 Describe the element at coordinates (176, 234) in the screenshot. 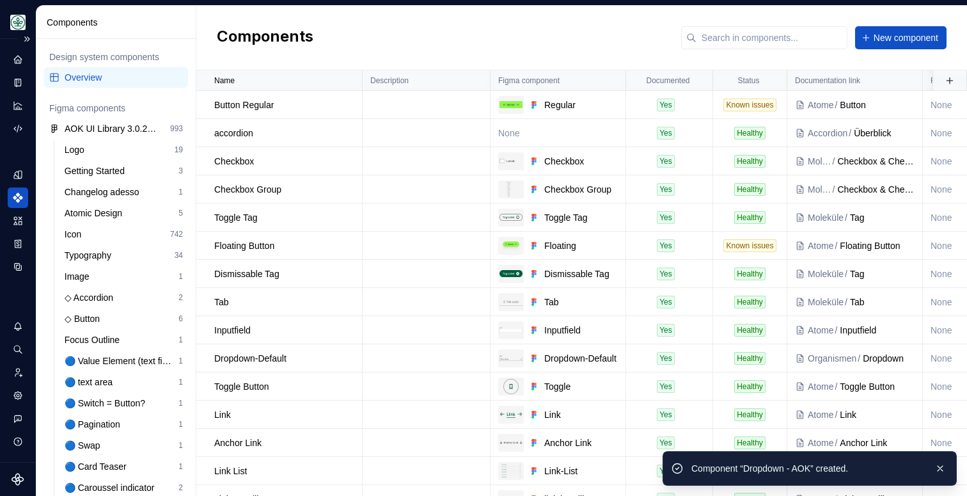

I see `div: 742` at that location.